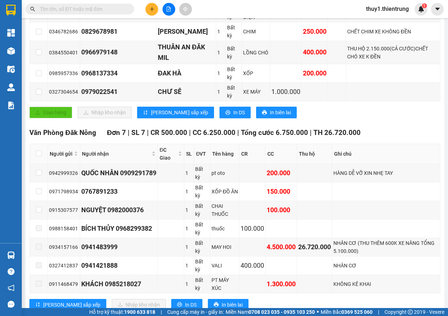 This screenshot has height=316, width=448. What do you see at coordinates (276, 112) in the screenshot?
I see `button: printerIn biên lai` at bounding box center [276, 112].